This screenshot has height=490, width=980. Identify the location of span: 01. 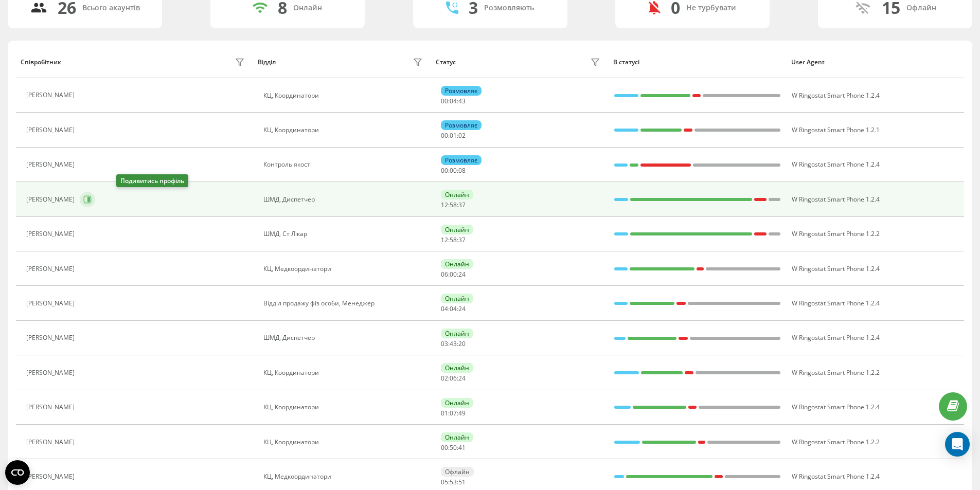
(453, 136).